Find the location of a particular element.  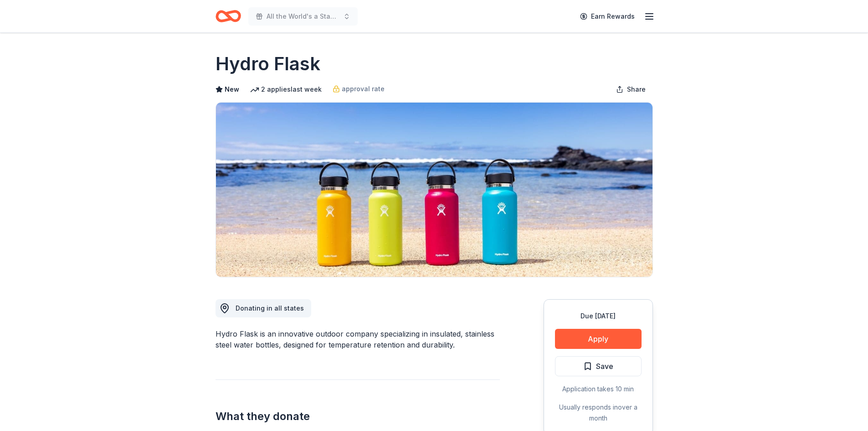

h2: What they donate is located at coordinates (358, 417).